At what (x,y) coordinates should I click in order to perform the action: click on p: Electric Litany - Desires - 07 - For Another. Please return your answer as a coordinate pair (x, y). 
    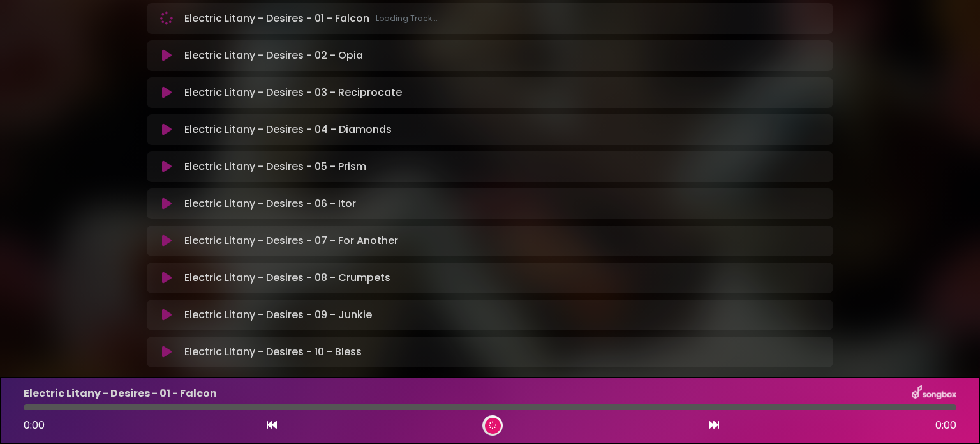
    Looking at the image, I should click on (291, 241).